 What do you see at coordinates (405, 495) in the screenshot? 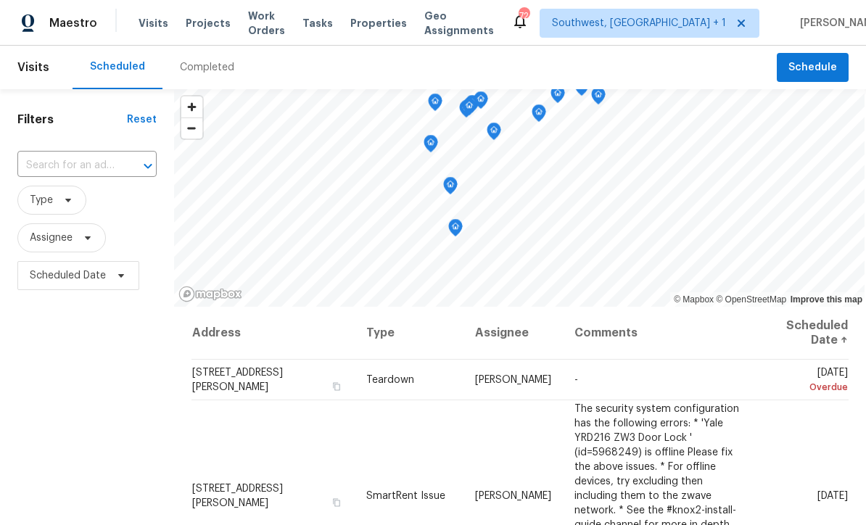
I see `span: SmartRent Issue` at bounding box center [405, 495].